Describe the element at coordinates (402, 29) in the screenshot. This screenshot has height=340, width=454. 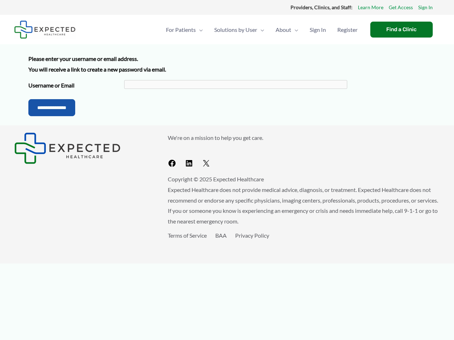
I see `div: Find a Clinic` at that location.